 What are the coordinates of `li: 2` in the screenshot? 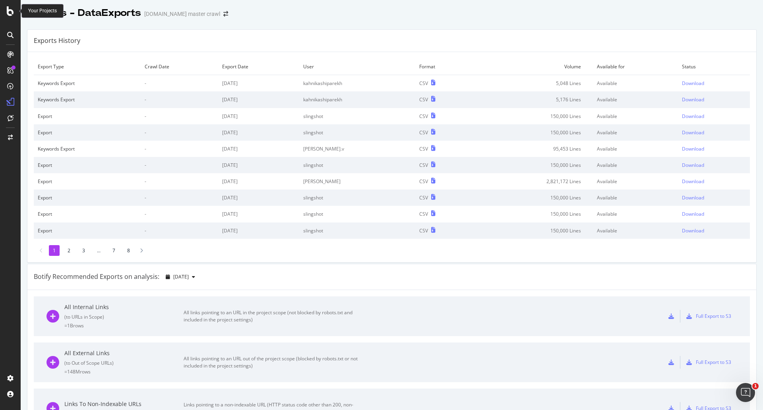 It's located at (69, 250).